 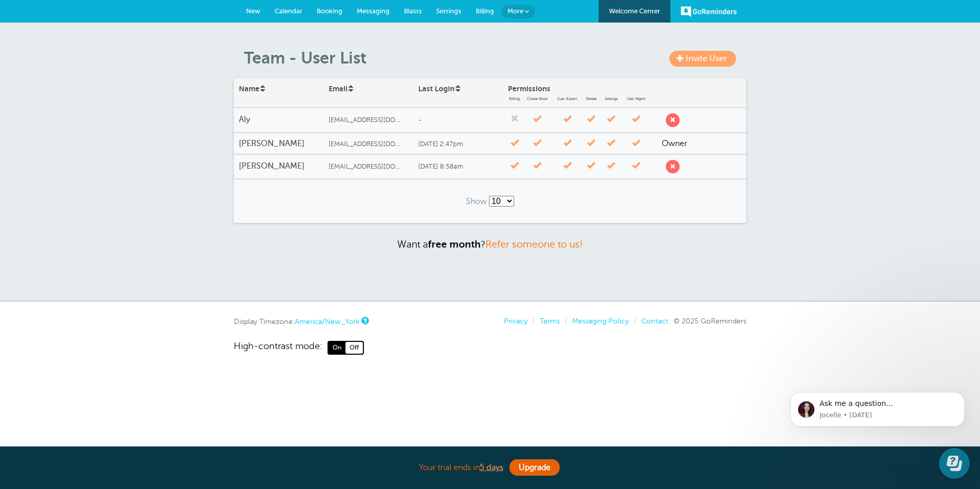 I want to click on a: High-contrast mode: On Off, so click(x=490, y=347).